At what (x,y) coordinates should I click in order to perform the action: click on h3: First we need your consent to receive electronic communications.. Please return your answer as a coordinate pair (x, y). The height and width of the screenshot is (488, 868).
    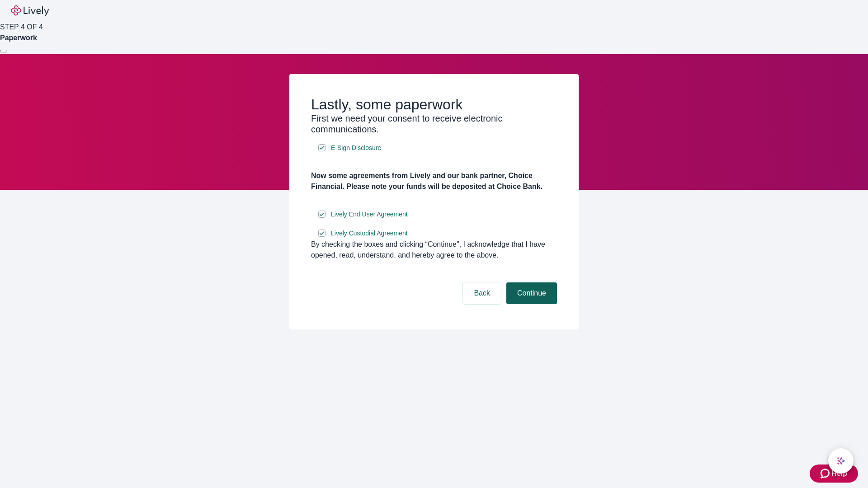
    Looking at the image, I should click on (434, 124).